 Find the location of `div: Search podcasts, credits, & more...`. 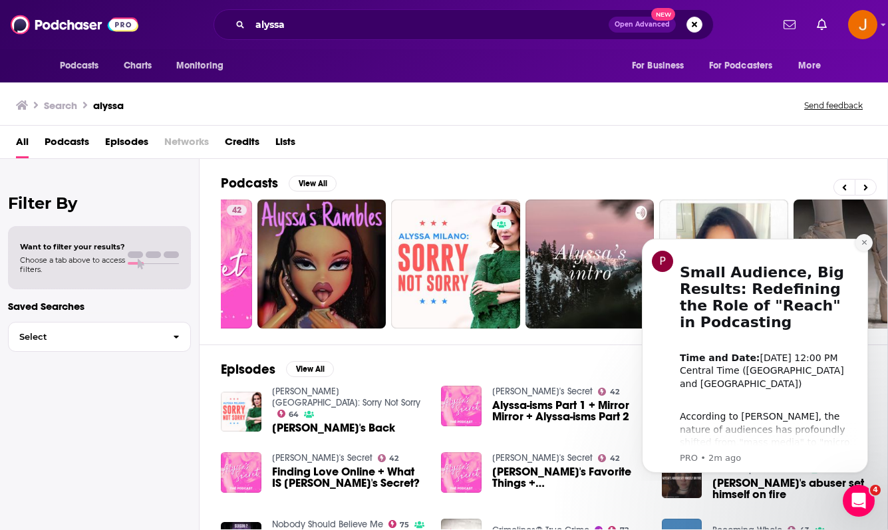

div: Search podcasts, credits, & more... is located at coordinates (464, 25).